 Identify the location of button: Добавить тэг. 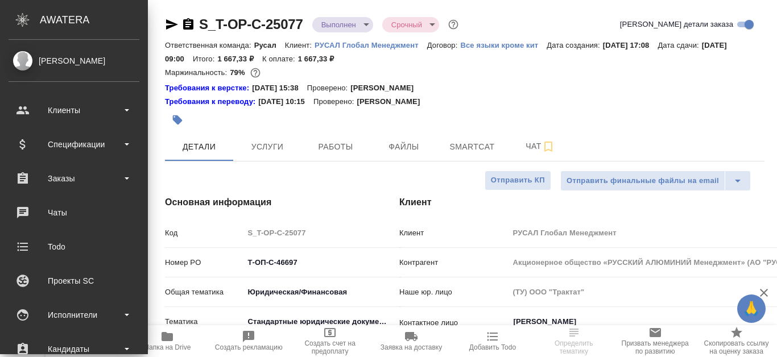
(177, 120).